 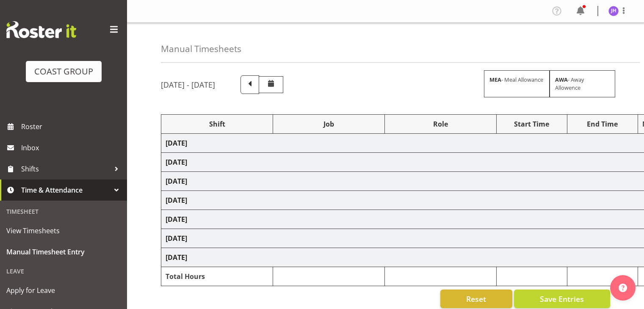 What do you see at coordinates (217, 277) in the screenshot?
I see `td: Total Hours` at bounding box center [217, 277].